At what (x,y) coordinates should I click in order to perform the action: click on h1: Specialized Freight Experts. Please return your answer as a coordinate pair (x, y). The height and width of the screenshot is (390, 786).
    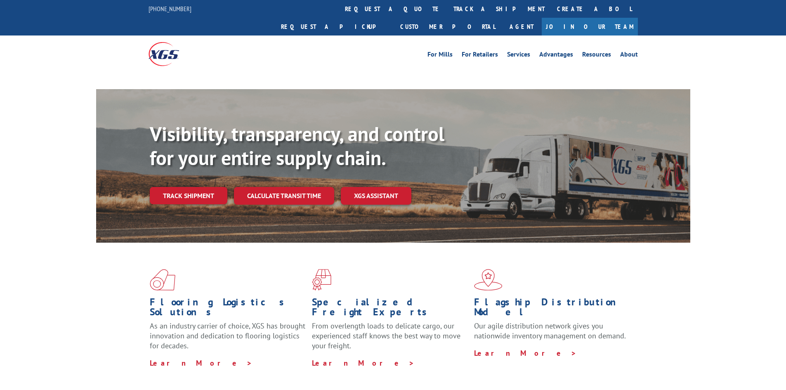
    Looking at the image, I should click on (390, 309).